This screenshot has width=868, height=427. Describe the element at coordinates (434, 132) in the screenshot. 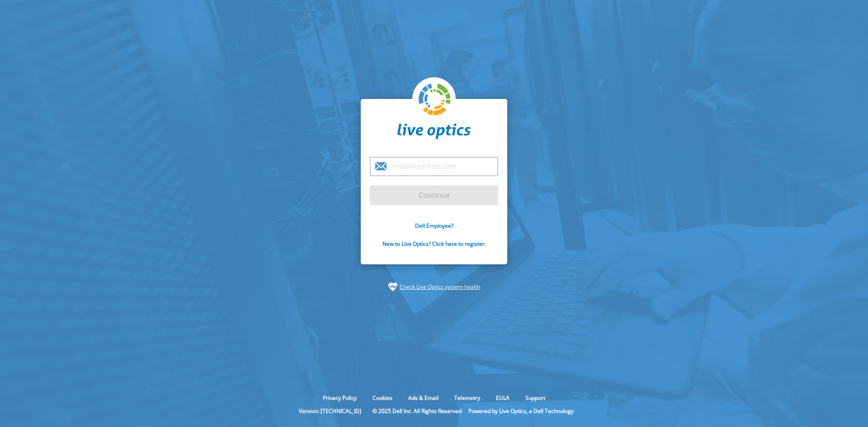

I see `img: liveoptics-word.svg` at that location.